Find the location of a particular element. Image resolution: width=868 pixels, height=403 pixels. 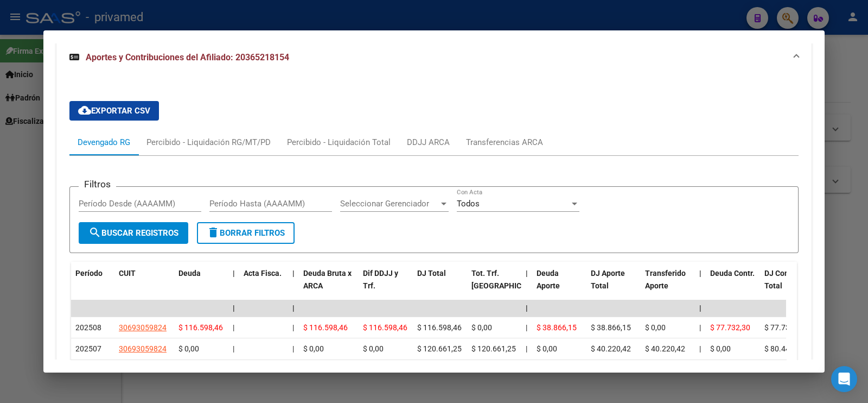

datatable-header-cell: DJ Total is located at coordinates (440, 285).